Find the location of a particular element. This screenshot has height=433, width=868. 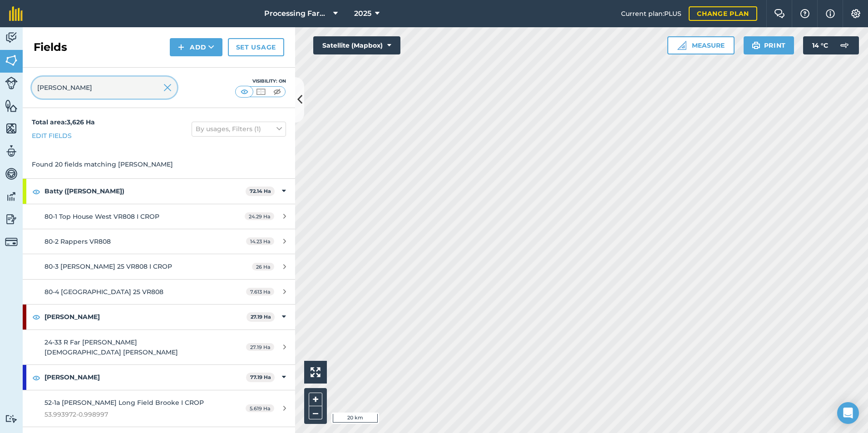

span: 80-1 Top House West VR808 I CROP is located at coordinates (102, 217).